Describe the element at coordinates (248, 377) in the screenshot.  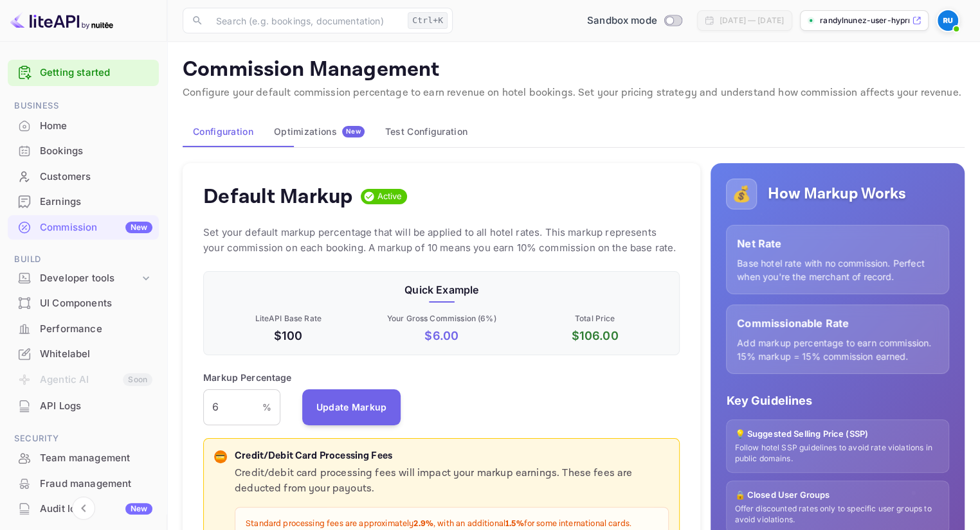
I see `p: Markup Percentage` at that location.